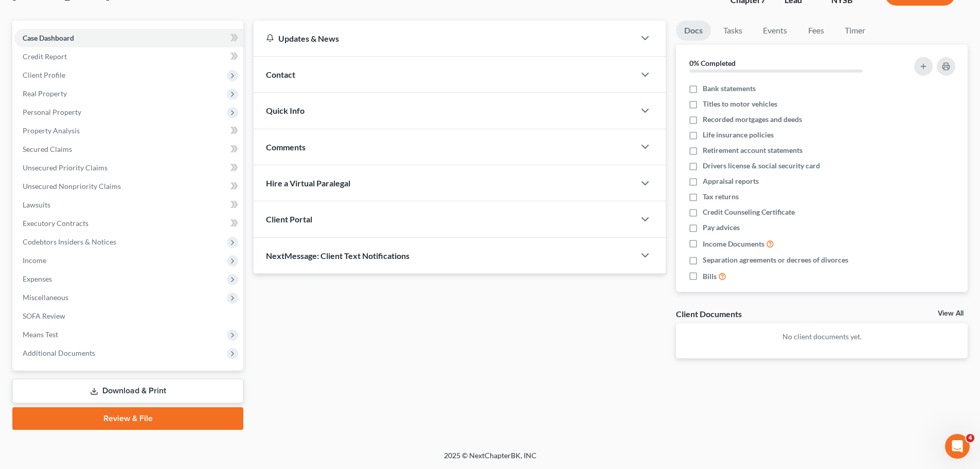 The height and width of the screenshot is (469, 980). What do you see at coordinates (128, 168) in the screenshot?
I see `a: Unsecured Priority Claims` at bounding box center [128, 168].